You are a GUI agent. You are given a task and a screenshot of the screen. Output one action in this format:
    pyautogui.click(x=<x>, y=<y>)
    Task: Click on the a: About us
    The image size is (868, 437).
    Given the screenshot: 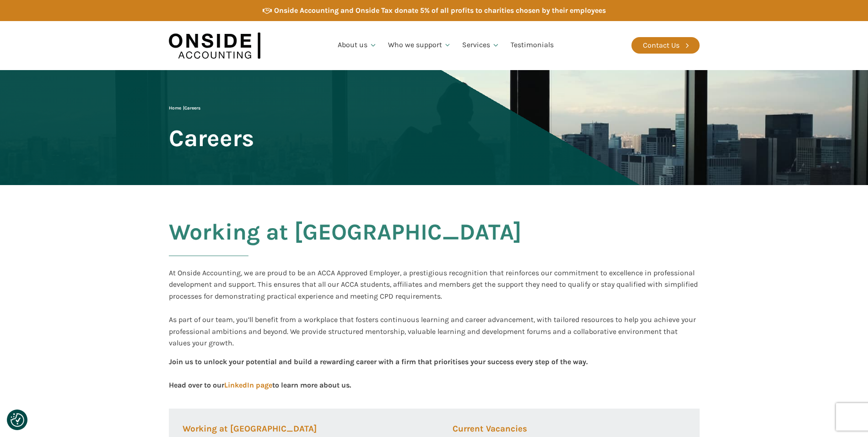 What is the action you would take?
    pyautogui.click(x=357, y=45)
    